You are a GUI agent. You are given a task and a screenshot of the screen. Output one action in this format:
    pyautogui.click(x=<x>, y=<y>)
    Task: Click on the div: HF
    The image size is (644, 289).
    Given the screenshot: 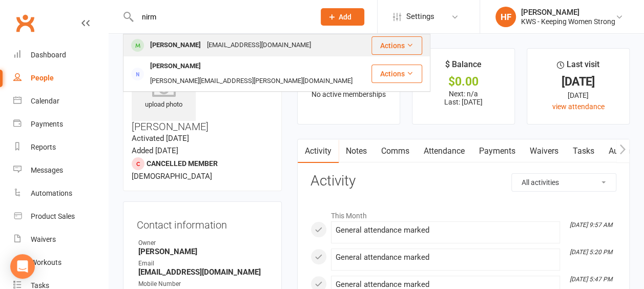 What is the action you would take?
    pyautogui.click(x=506, y=17)
    